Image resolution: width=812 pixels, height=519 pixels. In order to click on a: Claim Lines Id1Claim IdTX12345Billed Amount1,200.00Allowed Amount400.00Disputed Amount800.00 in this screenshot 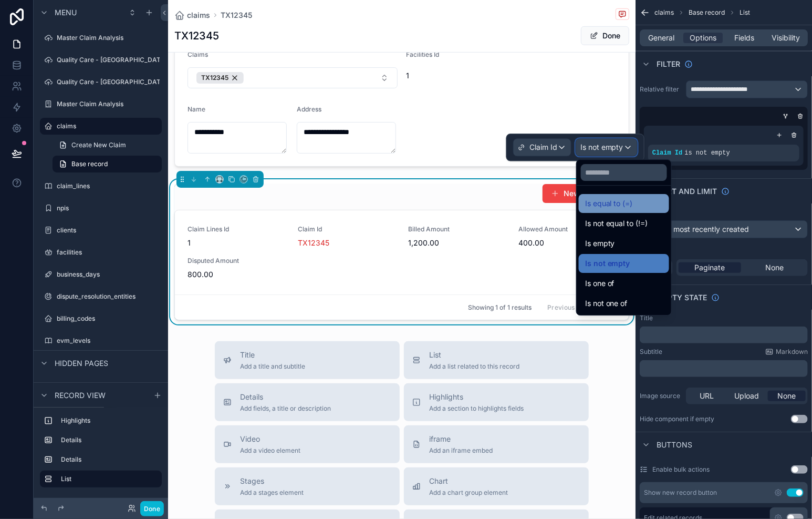, I will do `click(402, 253)`.